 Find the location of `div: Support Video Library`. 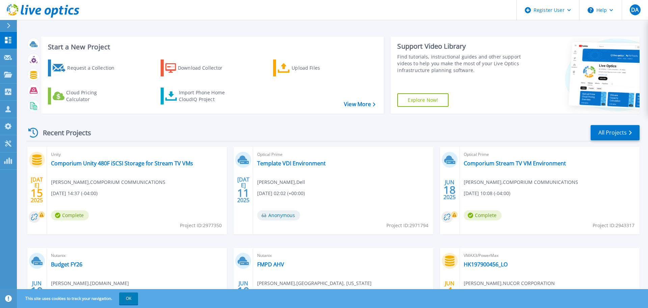

div: Support Video Library is located at coordinates (461, 46).